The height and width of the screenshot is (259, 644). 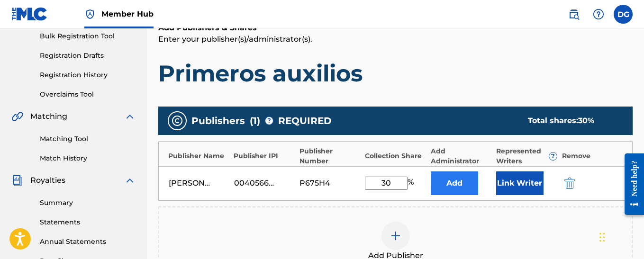 What do you see at coordinates (396, 235) in the screenshot?
I see `img: add` at bounding box center [396, 235].